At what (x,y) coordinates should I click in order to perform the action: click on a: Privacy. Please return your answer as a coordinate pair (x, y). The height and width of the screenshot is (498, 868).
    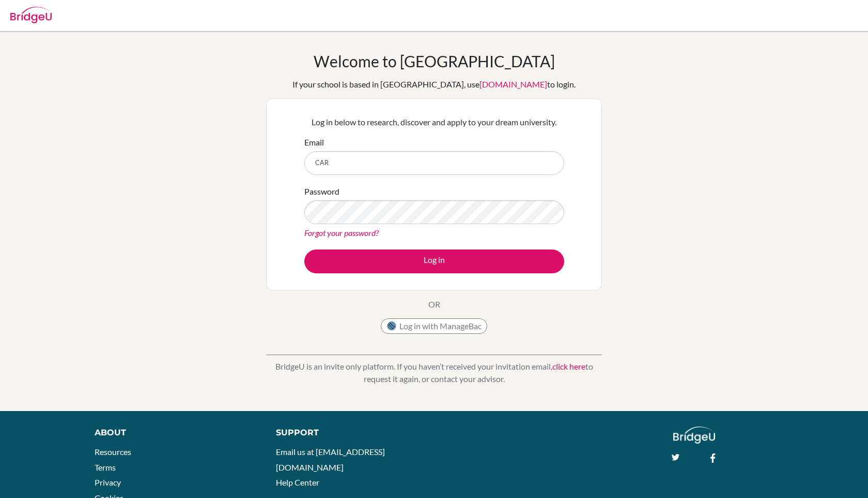
    Looking at the image, I should click on (107, 482).